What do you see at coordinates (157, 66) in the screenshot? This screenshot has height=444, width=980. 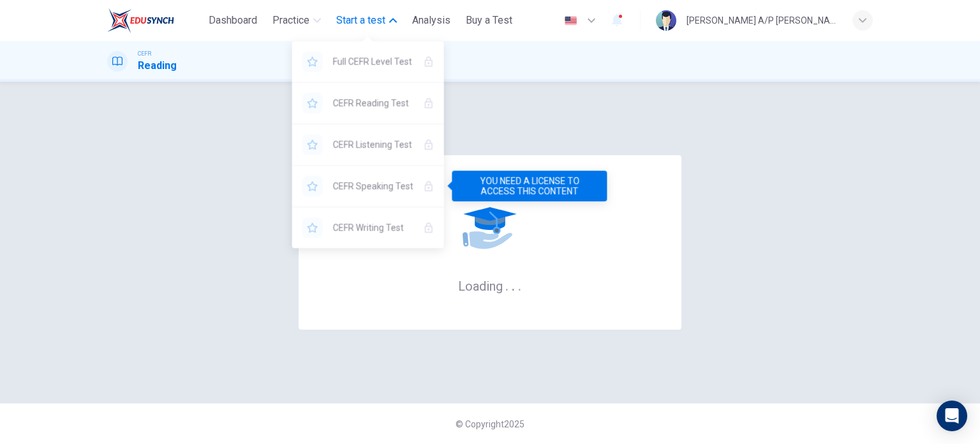 I see `h1: Reading` at bounding box center [157, 66].